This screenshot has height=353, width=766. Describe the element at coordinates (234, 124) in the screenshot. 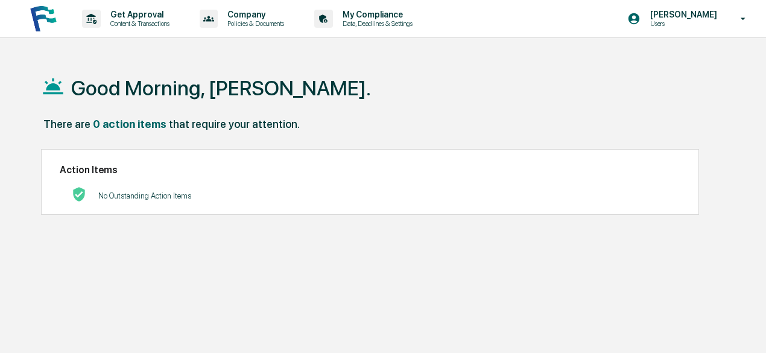

I see `div: that require your attention.` at that location.